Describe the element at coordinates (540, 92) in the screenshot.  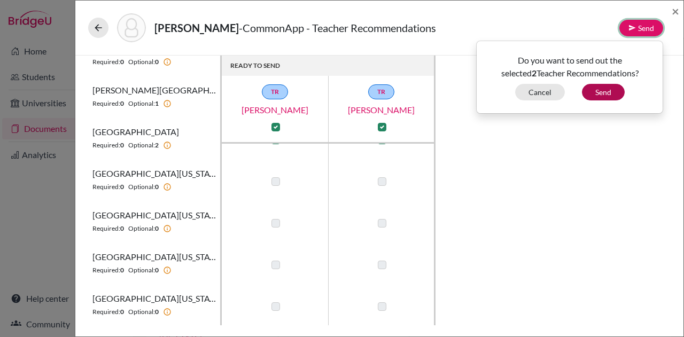
I see `button: Cancel` at that location.